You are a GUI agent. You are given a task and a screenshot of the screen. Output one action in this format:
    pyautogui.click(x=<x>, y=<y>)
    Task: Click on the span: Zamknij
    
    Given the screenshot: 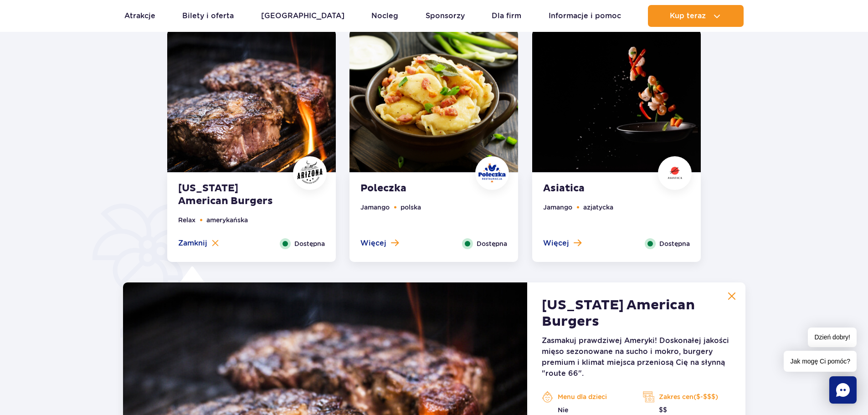 What is the action you would take?
    pyautogui.click(x=193, y=244)
    